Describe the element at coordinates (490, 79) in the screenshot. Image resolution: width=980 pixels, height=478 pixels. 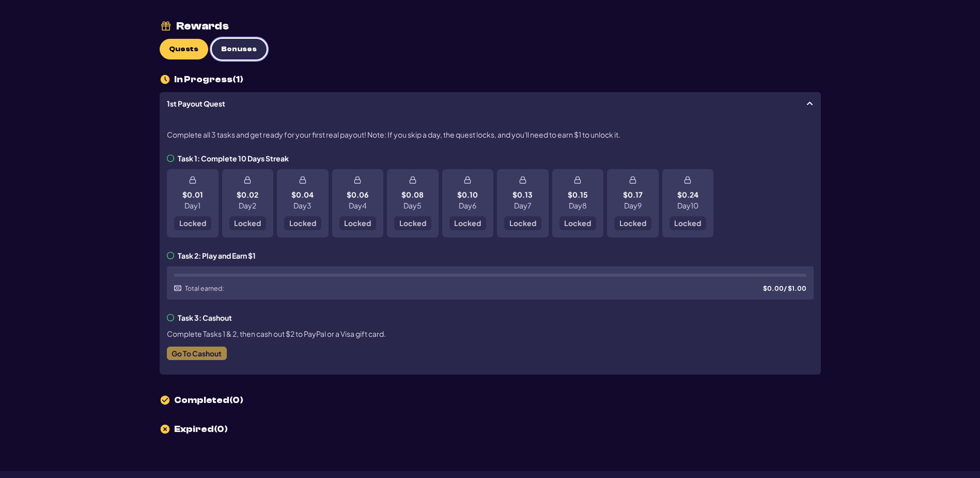
I see `h2: In Progress ( 1 )` at that location.